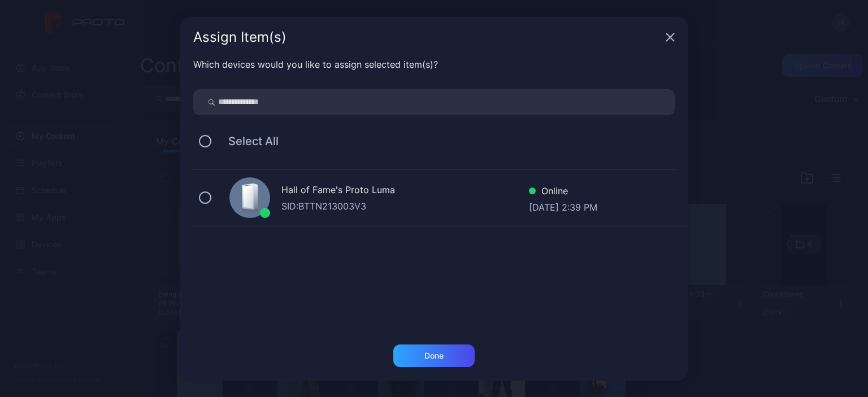 Image resolution: width=868 pixels, height=397 pixels. Describe the element at coordinates (434, 356) in the screenshot. I see `button: Done` at that location.